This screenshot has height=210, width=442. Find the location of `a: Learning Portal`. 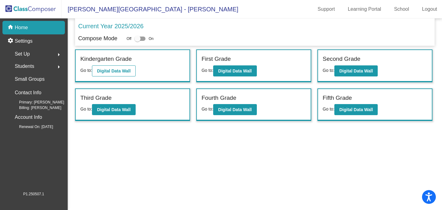

a: Learning Portal is located at coordinates (365, 9).